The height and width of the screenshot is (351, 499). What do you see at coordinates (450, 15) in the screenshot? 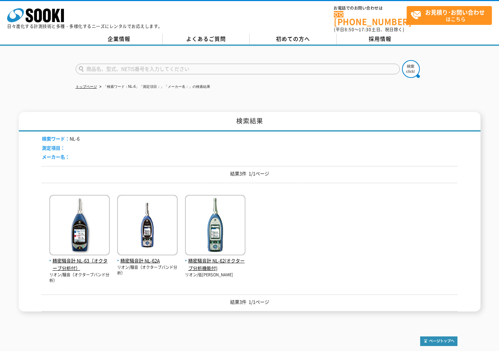
I see `a: お見積り･お問い合わせはこちら` at bounding box center [450, 15].